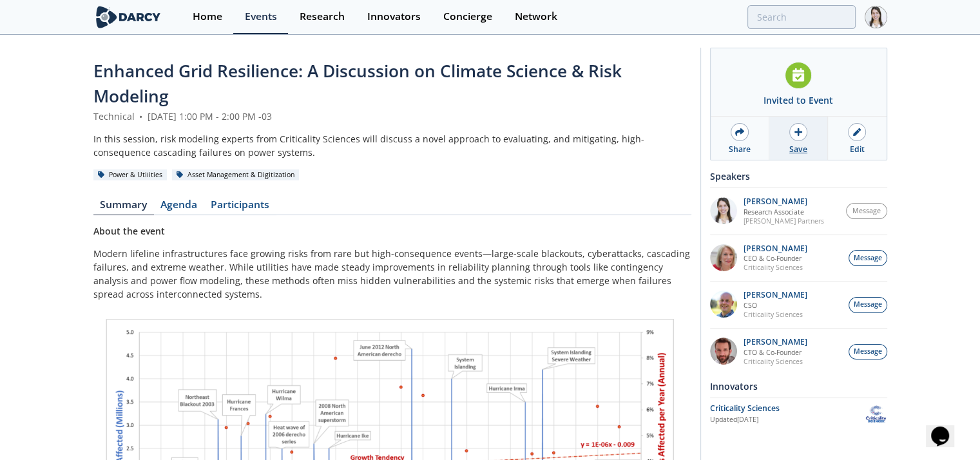 This screenshot has height=460, width=980. What do you see at coordinates (857, 149) in the screenshot?
I see `div: Edit` at bounding box center [857, 149].